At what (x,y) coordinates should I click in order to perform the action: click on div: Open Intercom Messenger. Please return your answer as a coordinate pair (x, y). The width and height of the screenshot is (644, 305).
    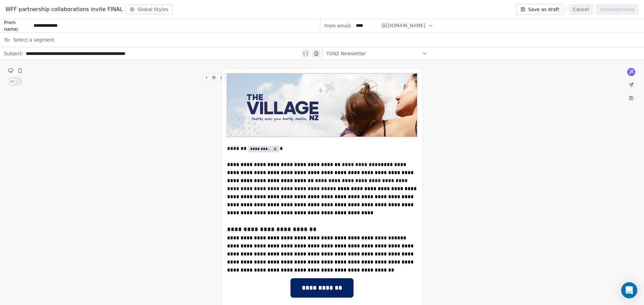
    Looking at the image, I should click on (629, 291).